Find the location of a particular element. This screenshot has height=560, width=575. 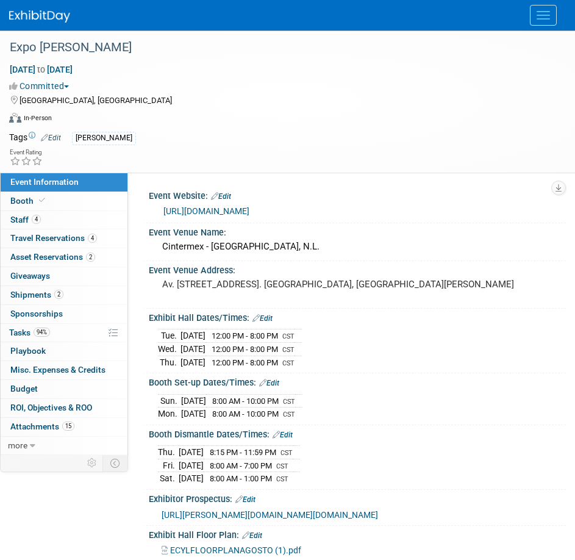

span: 94% is located at coordinates (41, 332).